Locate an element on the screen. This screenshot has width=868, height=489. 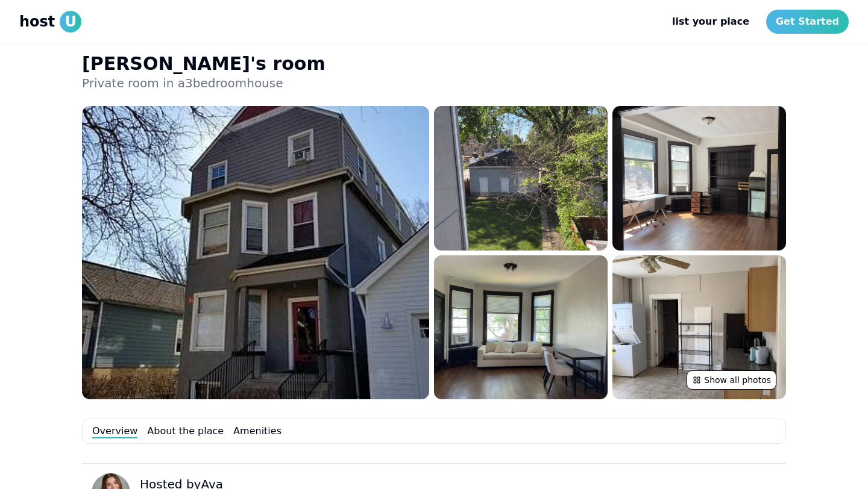
a: Amenities is located at coordinates (258, 432).